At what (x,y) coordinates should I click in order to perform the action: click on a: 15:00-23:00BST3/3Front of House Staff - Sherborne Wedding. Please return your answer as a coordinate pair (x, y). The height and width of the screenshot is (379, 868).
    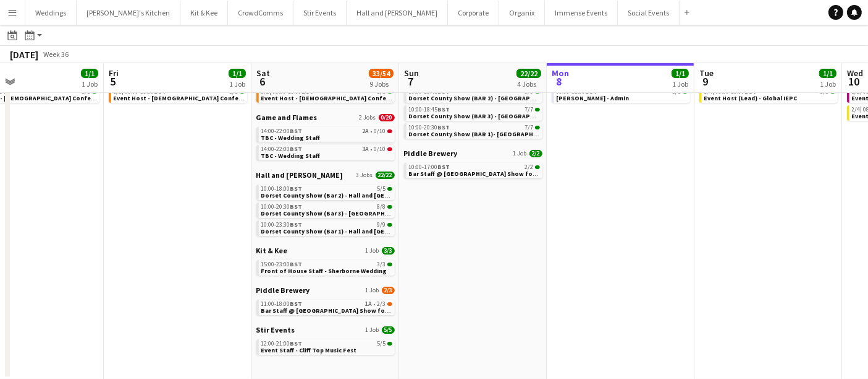
    Looking at the image, I should click on (327, 267).